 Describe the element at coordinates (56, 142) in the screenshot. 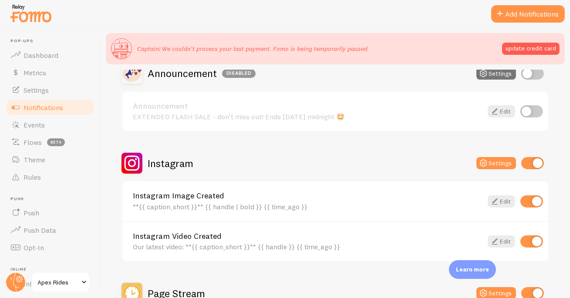

I see `span: beta` at that location.